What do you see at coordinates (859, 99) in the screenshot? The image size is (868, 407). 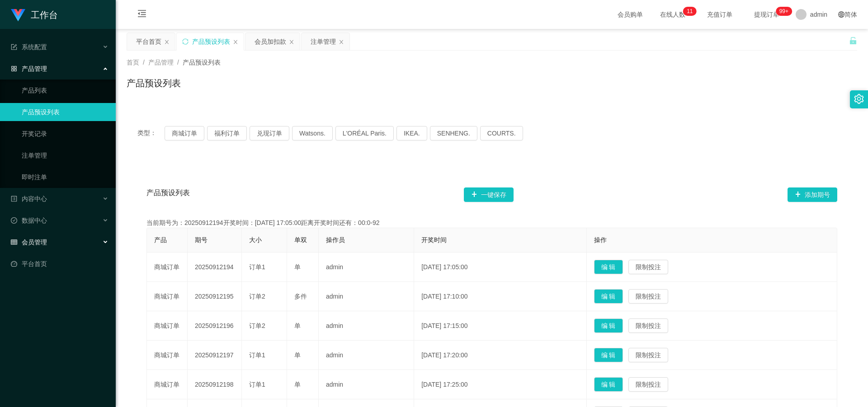 I see `i: 图标: setting` at bounding box center [859, 99].